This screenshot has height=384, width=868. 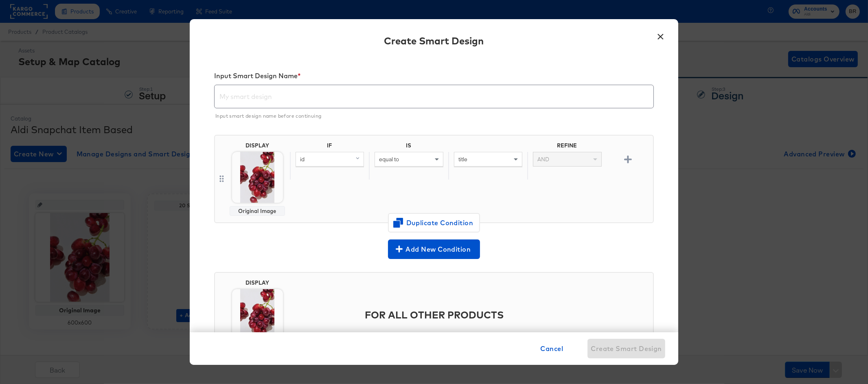 What do you see at coordinates (434, 93) in the screenshot?
I see `input: My smart design` at bounding box center [434, 93].